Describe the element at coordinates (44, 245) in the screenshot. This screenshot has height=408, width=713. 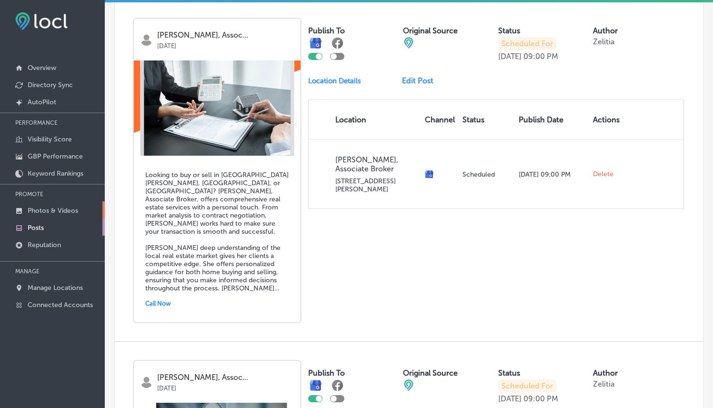
I see `p: Reputation` at that location.